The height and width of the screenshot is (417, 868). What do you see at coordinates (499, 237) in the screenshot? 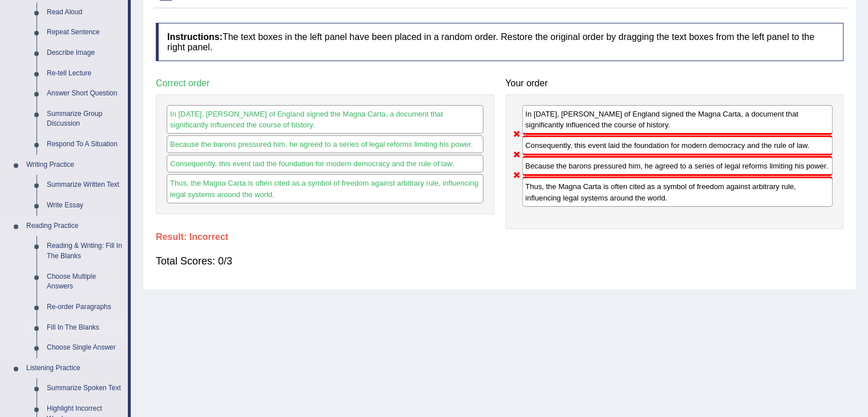
I see `h4: Result:` at bounding box center [499, 237].